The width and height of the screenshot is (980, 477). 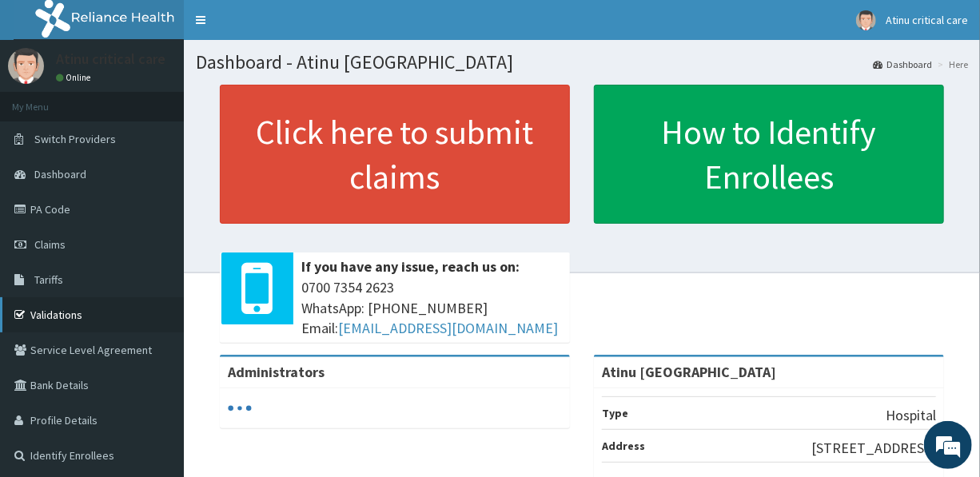 What do you see at coordinates (410, 266) in the screenshot?
I see `b: If you have any issue, reach us on:` at bounding box center [410, 266].